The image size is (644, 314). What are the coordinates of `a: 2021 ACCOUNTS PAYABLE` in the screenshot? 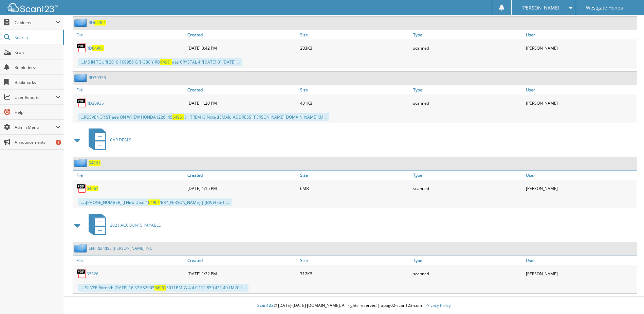 It's located at (123, 225).